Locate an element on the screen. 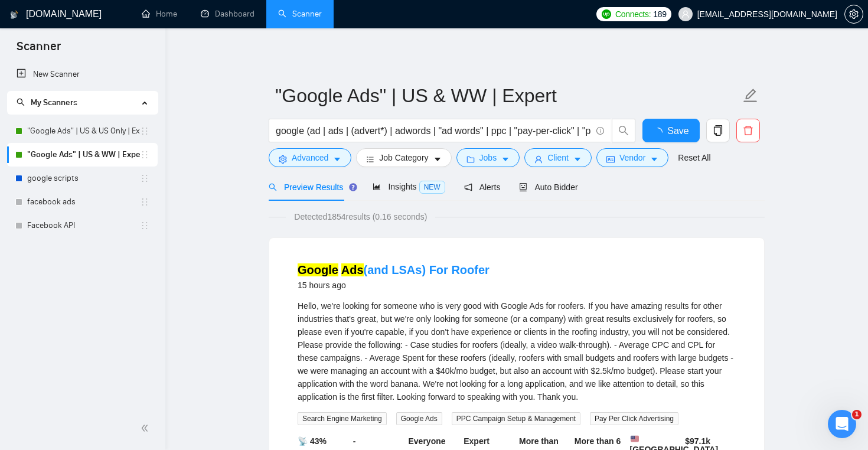  span: notification is located at coordinates (468, 187).